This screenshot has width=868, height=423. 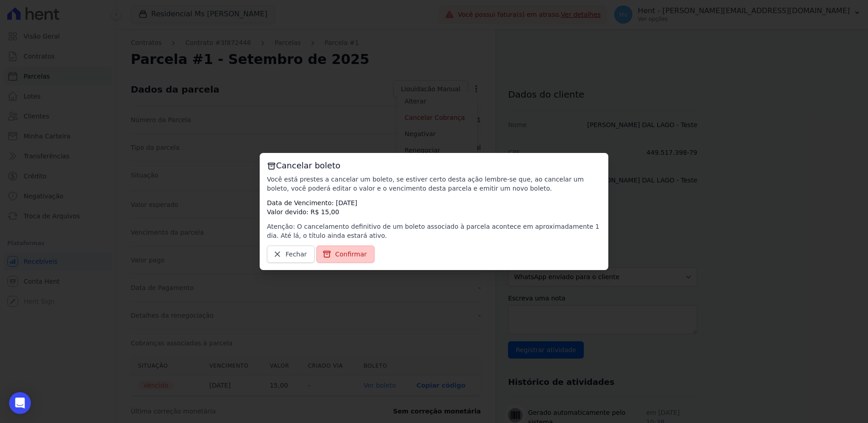 What do you see at coordinates (434, 231) in the screenshot?
I see `p: Atenção: O cancelamento definitivo de um boleto associado à parcela acontece em aproximadamente 1...` at bounding box center [434, 231].